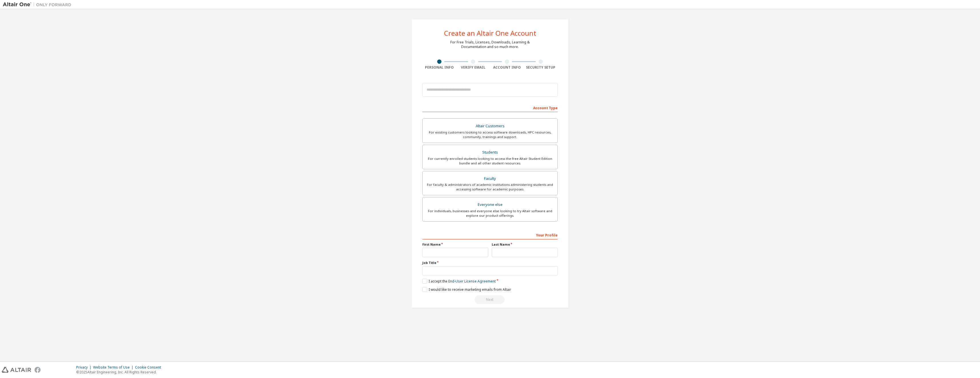  I want to click on div: Website Terms of Use, so click(114, 367).